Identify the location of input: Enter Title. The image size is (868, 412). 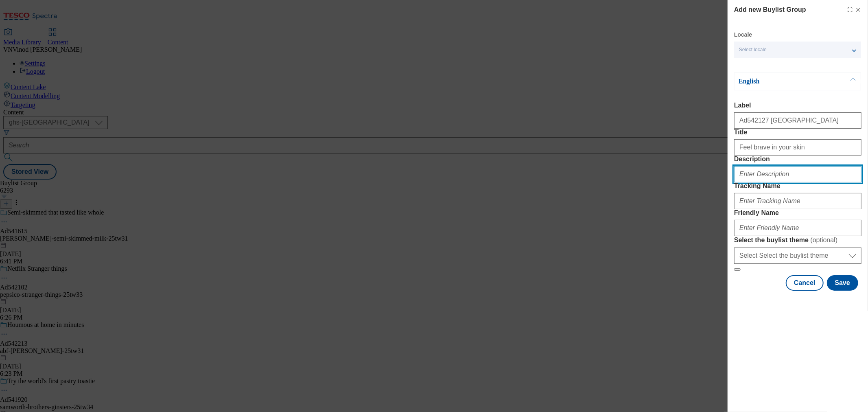
(797, 148).